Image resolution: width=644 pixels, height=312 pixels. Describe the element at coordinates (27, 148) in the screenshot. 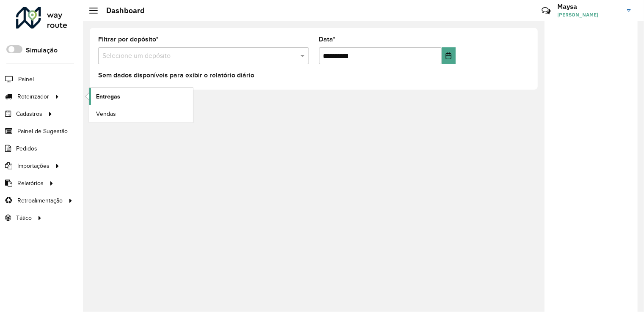

I see `span: Pedidos` at that location.